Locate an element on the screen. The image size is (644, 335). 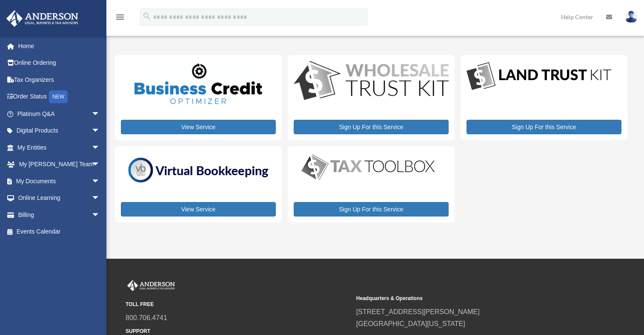
a: Billingarrow_drop_down is located at coordinates (59, 215).